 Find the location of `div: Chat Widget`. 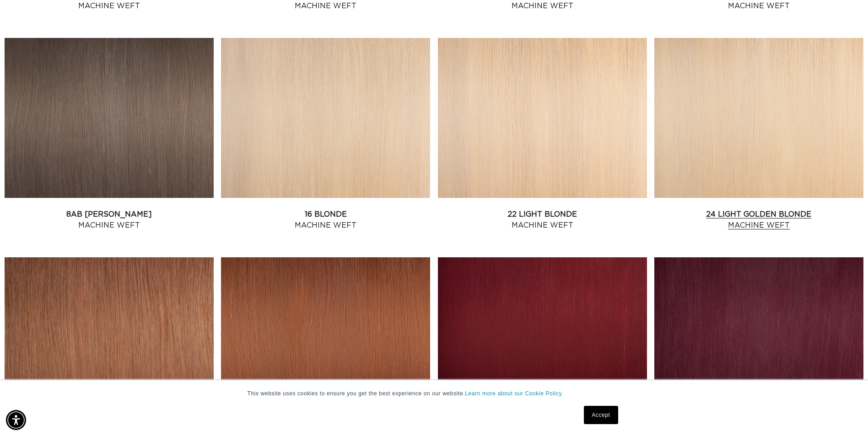

div: Chat Widget is located at coordinates (845, 414).